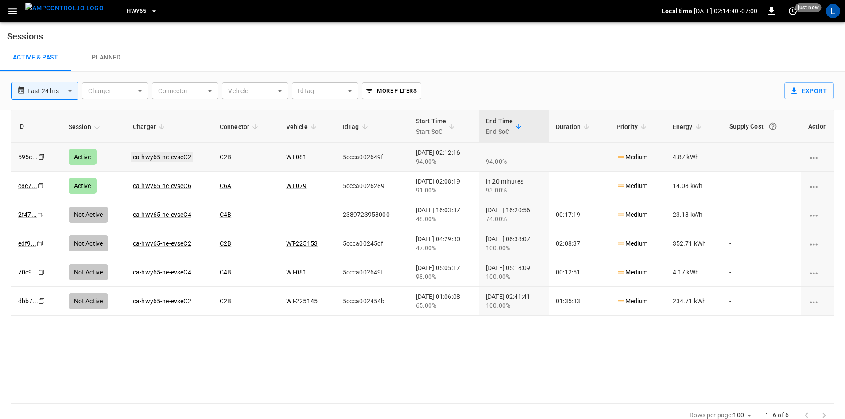 This screenshot has height=419, width=845. Describe the element at coordinates (579, 243) in the screenshot. I see `td: 02:08:37` at that location.